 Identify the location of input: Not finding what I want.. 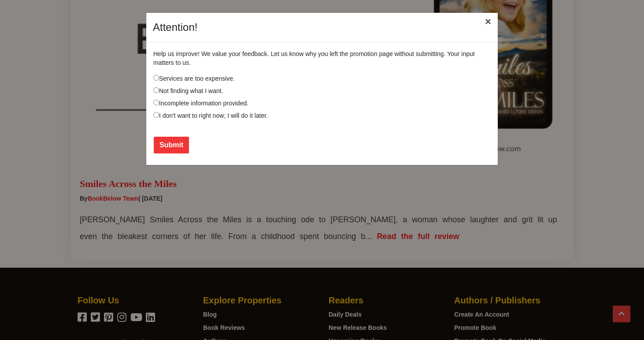
(156, 90).